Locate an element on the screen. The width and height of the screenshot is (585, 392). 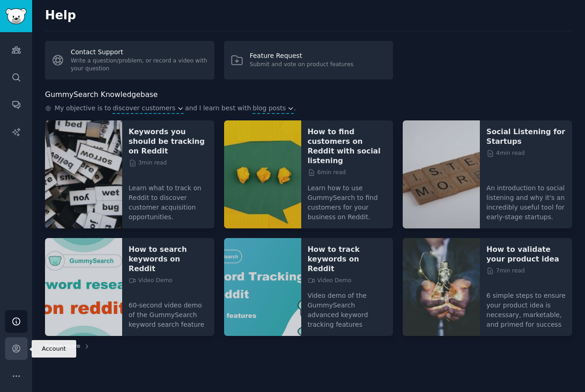
p: Keywords you should be tracking on Reddit is located at coordinates (168, 141).